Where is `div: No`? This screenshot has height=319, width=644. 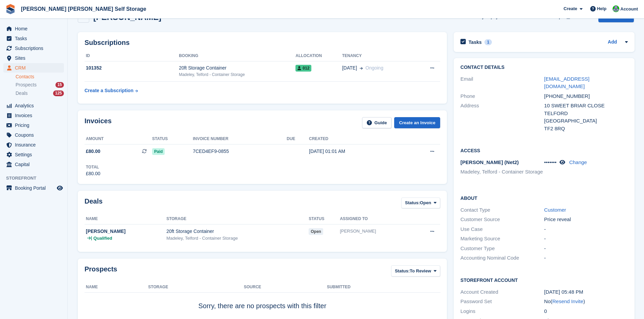
div: No is located at coordinates (586, 301).